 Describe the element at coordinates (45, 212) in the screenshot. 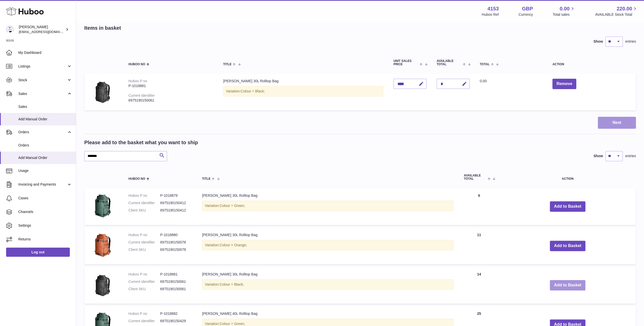

I see `span: Channels` at that location.